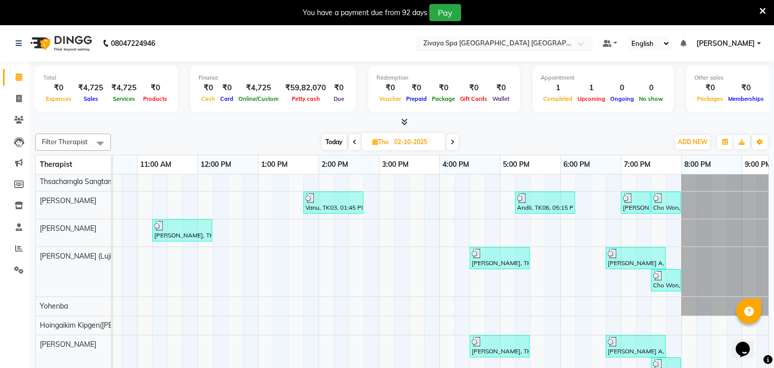  I want to click on span: Memberships, so click(746, 99).